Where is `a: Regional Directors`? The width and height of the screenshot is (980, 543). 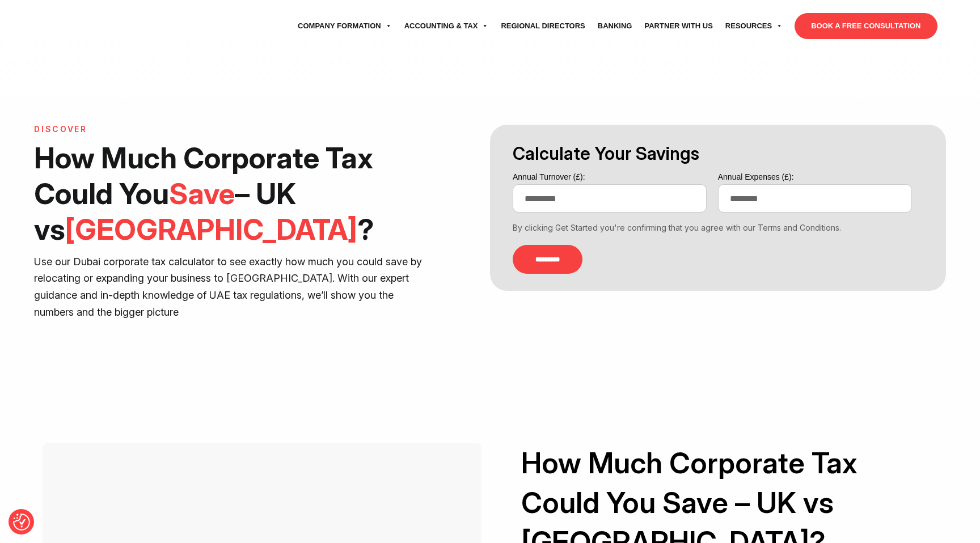 a: Regional Directors is located at coordinates (543, 26).